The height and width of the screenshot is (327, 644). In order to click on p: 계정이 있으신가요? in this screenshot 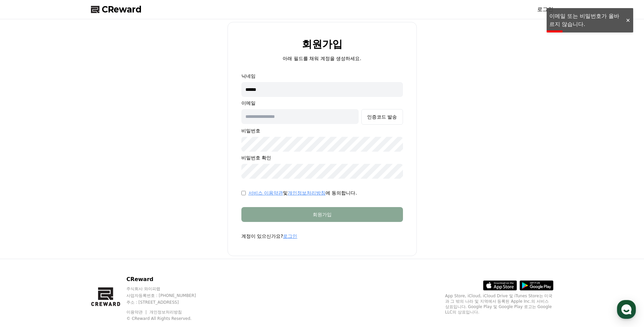, I will do `click(322, 237)`.